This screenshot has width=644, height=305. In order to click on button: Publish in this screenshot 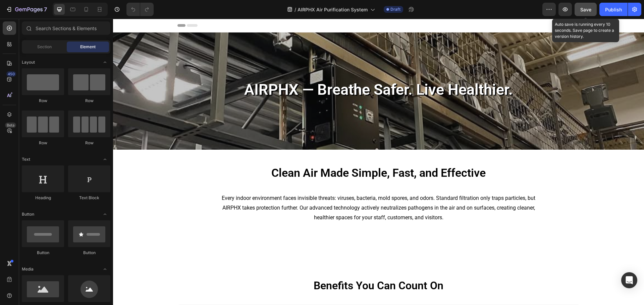, I will do `click(613, 10)`.